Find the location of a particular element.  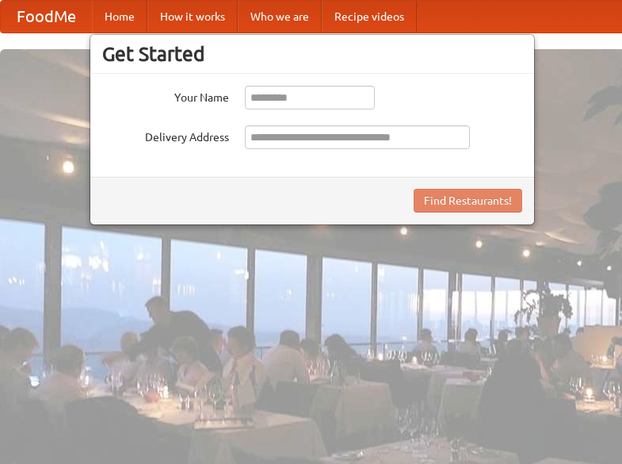

button: Find Restaurants! is located at coordinates (468, 201).